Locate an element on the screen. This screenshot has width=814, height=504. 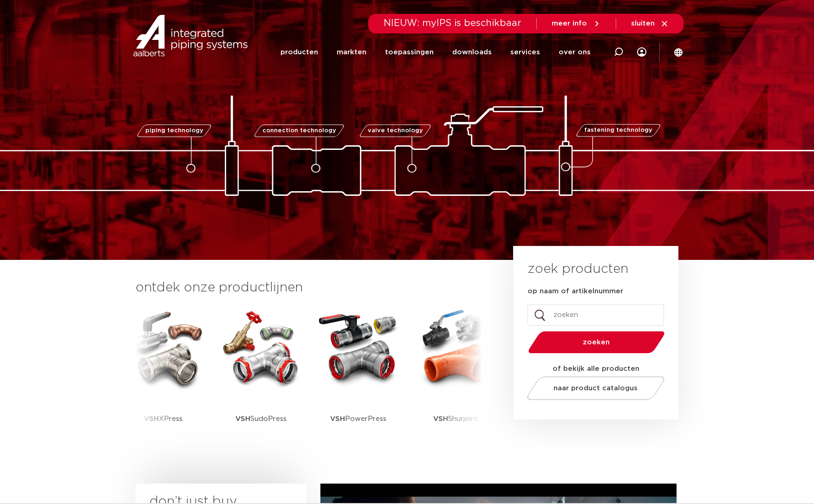
a: VSHXPress is located at coordinates (163, 377).